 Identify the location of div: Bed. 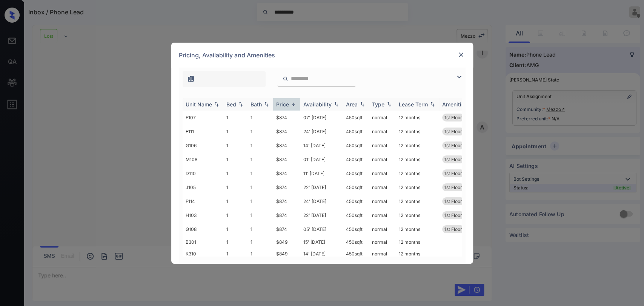
(232, 104).